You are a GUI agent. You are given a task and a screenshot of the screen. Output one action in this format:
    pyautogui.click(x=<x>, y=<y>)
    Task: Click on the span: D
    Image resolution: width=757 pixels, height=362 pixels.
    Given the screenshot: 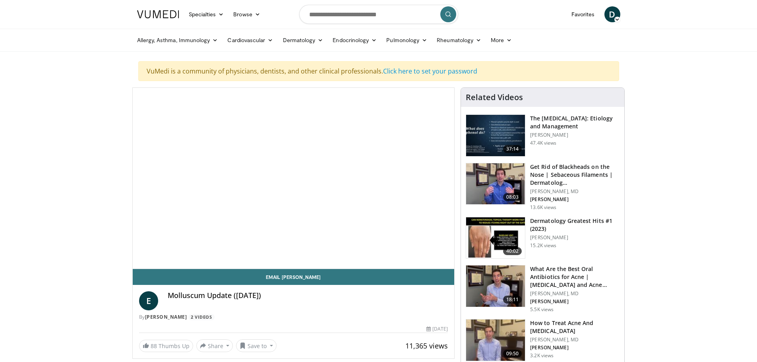 What is the action you would take?
    pyautogui.click(x=612, y=14)
    